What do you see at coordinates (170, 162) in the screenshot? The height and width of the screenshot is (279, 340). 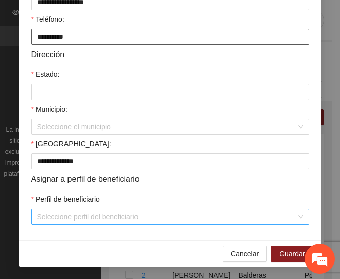 I see `input: Colonia:` at bounding box center [170, 162].